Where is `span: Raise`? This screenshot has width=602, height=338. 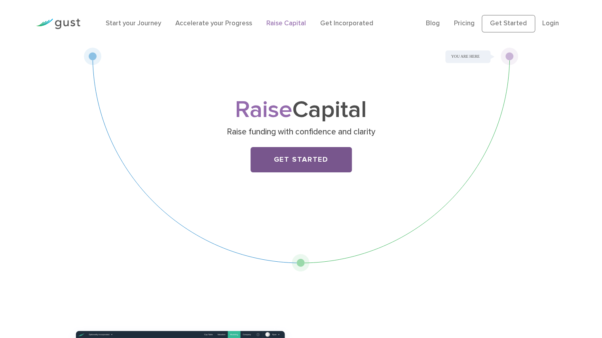
span: Raise is located at coordinates (263, 110).